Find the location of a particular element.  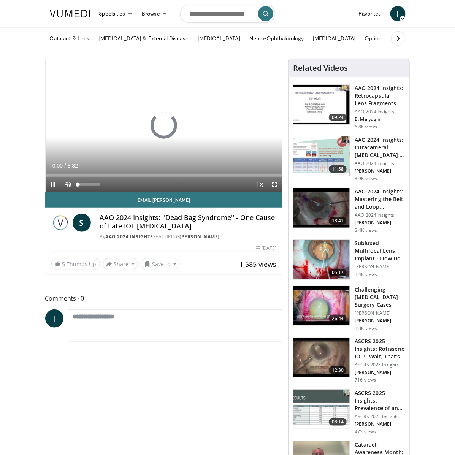

span: 8:32 is located at coordinates (73, 166).